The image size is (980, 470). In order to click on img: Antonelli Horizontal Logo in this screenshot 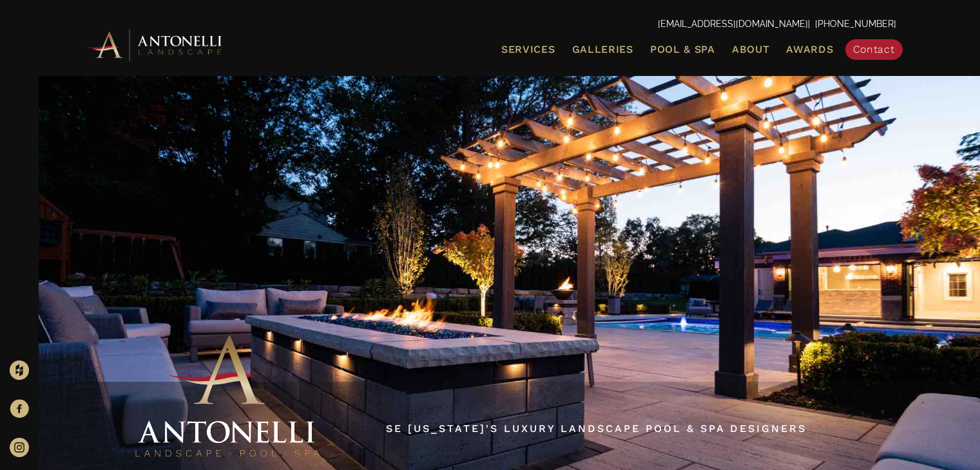, I will do `click(155, 44)`.